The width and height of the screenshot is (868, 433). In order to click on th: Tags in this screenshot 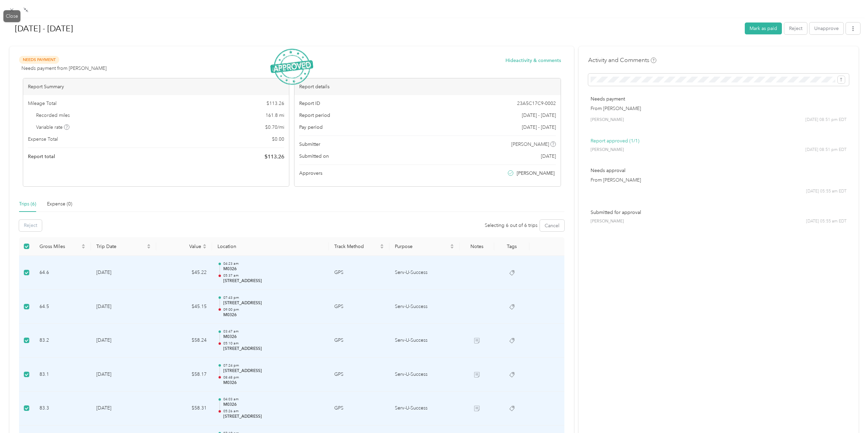, I will do `click(511, 246)`.